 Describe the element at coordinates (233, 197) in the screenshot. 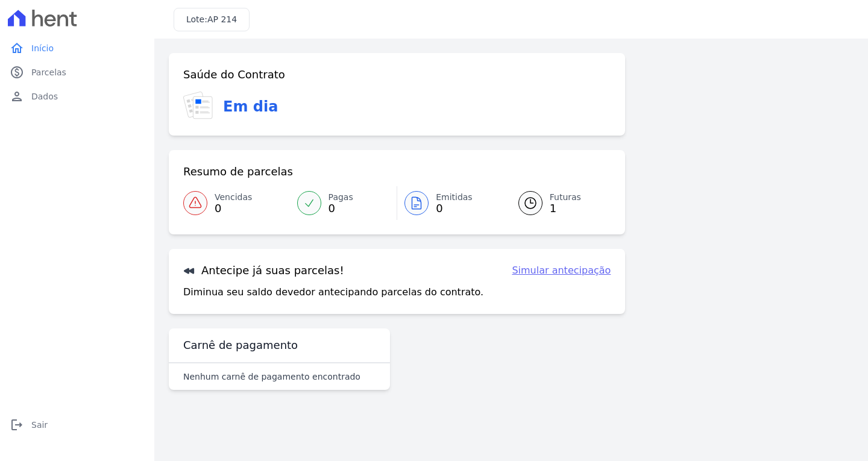

I see `span: Vencidas` at that location.